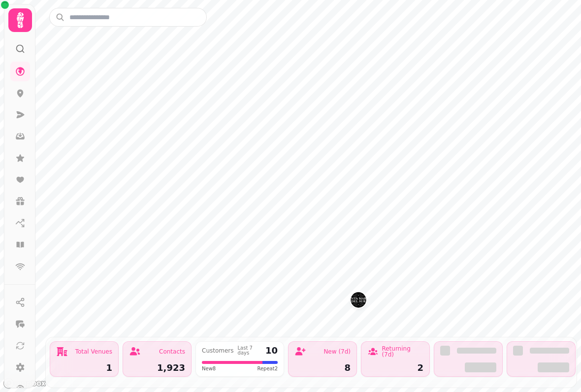 Image resolution: width=581 pixels, height=392 pixels. I want to click on button: Santa Maria del Sur, so click(359, 300).